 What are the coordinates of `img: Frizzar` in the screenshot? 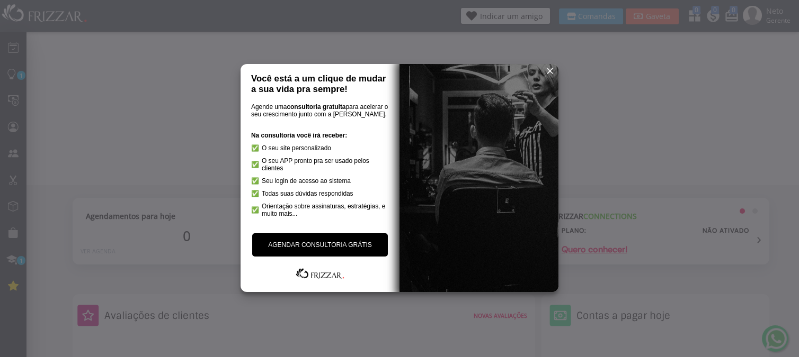 It's located at (320, 274).